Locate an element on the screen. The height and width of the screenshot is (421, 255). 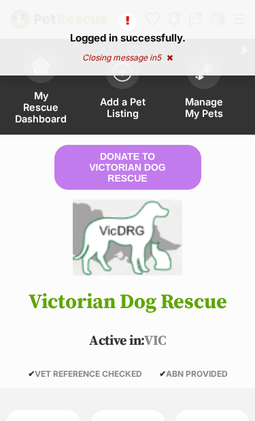
span: My Rescue Dashboard is located at coordinates (41, 107).